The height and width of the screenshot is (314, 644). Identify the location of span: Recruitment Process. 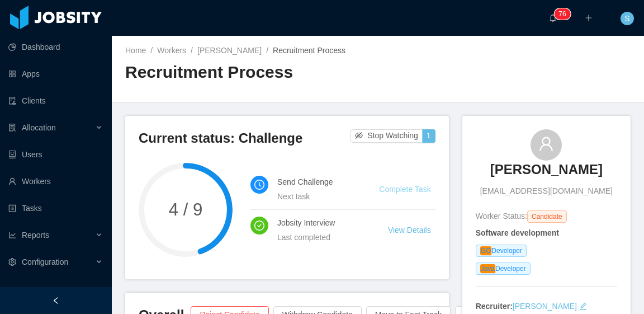
(309, 50).